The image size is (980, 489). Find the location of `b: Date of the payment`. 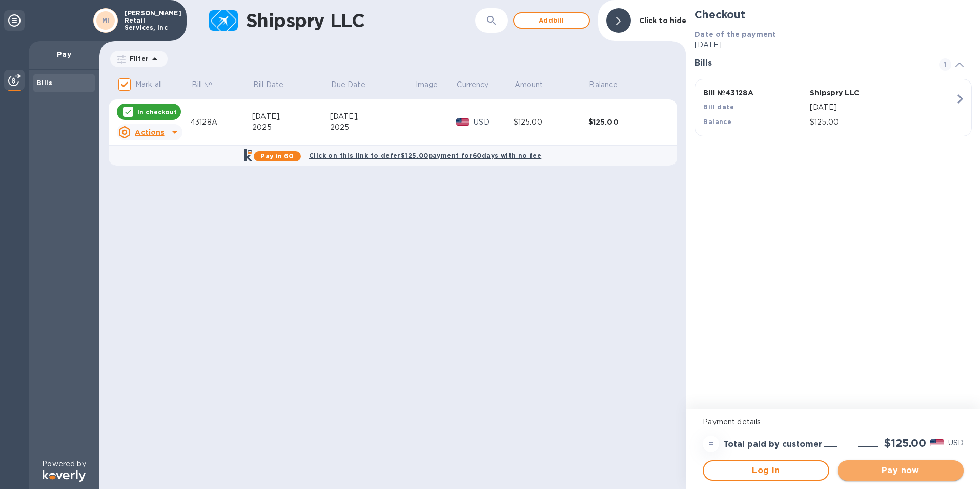

b: Date of the payment is located at coordinates (735, 34).